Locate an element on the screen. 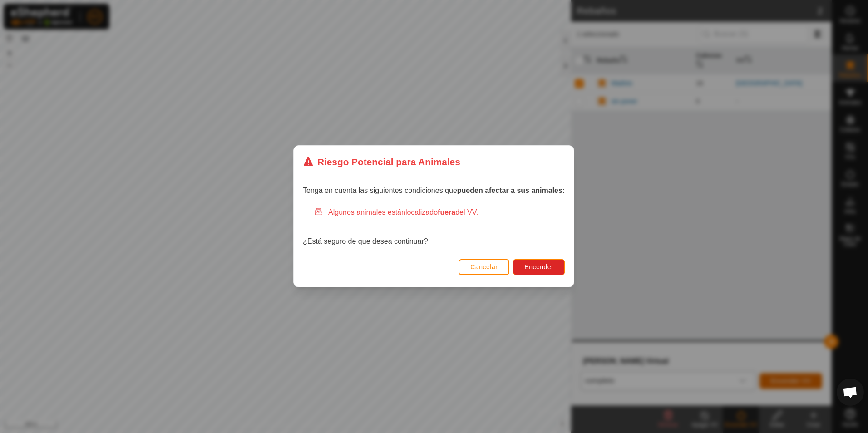  button: Encender is located at coordinates (539, 267).